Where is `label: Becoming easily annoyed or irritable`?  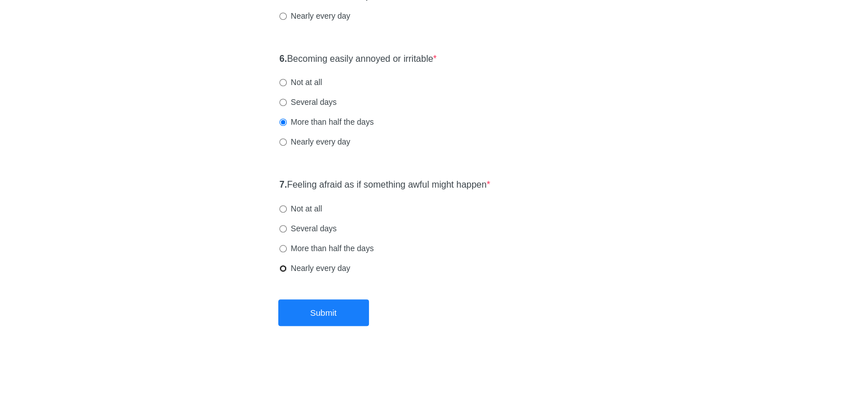 label: Becoming easily annoyed or irritable is located at coordinates (358, 59).